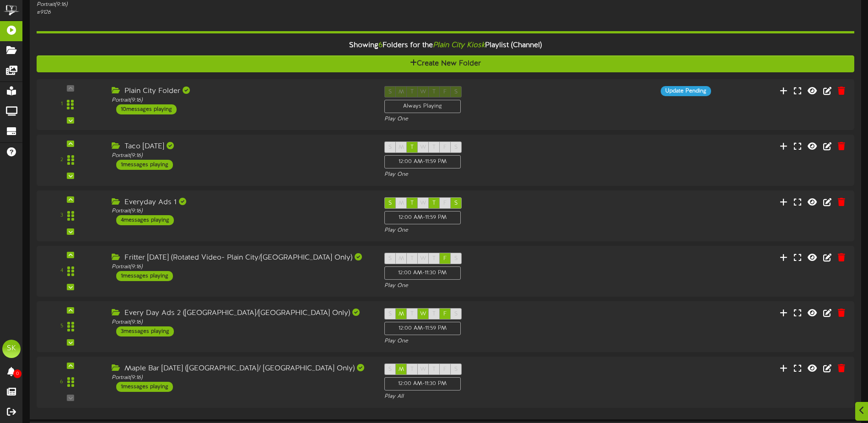 Image resolution: width=868 pixels, height=423 pixels. What do you see at coordinates (147, 110) in the screenshot?
I see `div: 10 messages playing` at bounding box center [147, 110].